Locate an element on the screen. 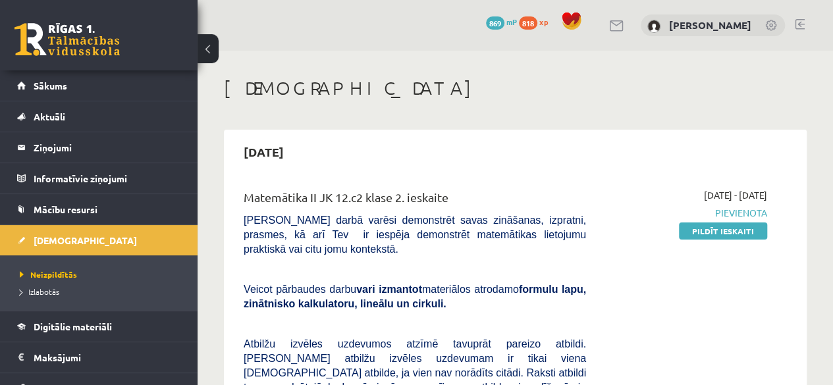  span: 818 is located at coordinates (528, 23).